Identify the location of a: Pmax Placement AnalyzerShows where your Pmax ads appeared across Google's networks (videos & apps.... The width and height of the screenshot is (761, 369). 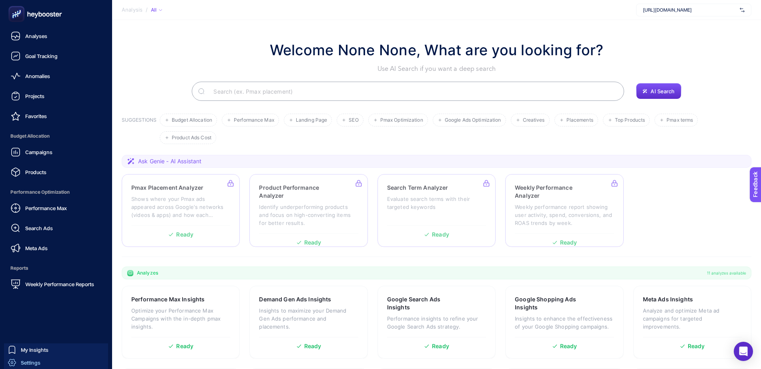
(181, 211).